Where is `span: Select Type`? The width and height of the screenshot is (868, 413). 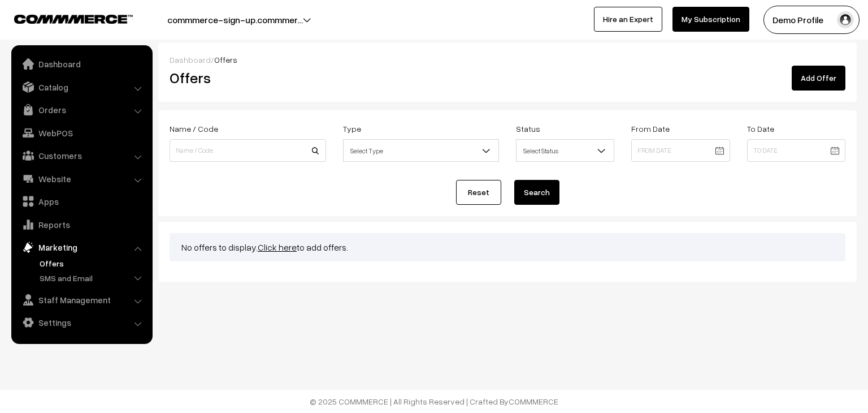 span: Select Type is located at coordinates (421, 151).